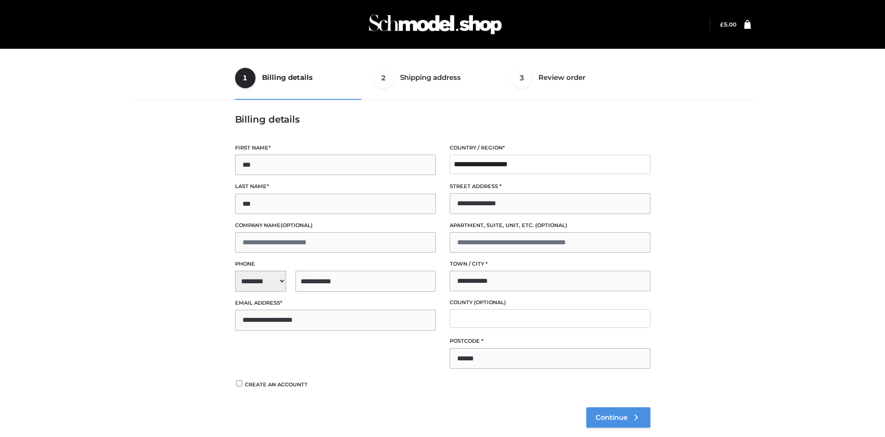 The image size is (885, 437). Describe the element at coordinates (443, 119) in the screenshot. I see `h3: Billing details` at that location.